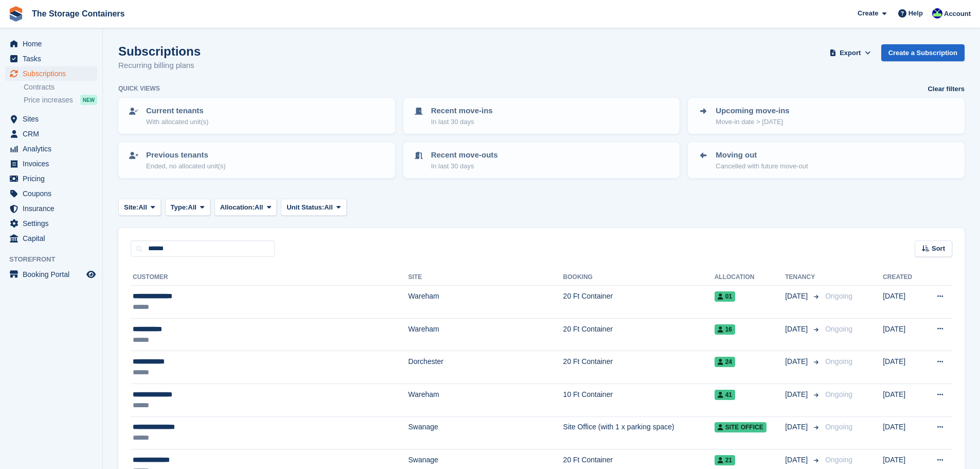 This screenshot has width=980, height=469. I want to click on span: Settings, so click(54, 224).